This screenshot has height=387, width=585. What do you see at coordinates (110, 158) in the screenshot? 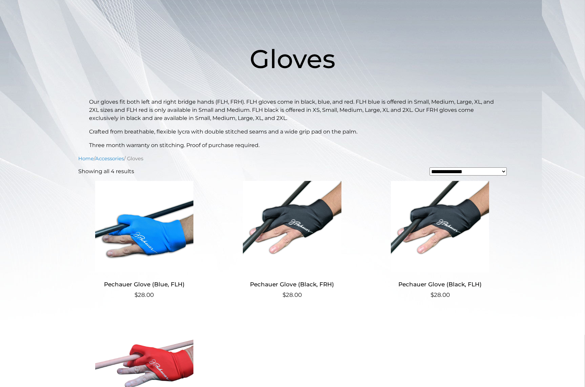
I see `a: Accessories` at bounding box center [110, 158].